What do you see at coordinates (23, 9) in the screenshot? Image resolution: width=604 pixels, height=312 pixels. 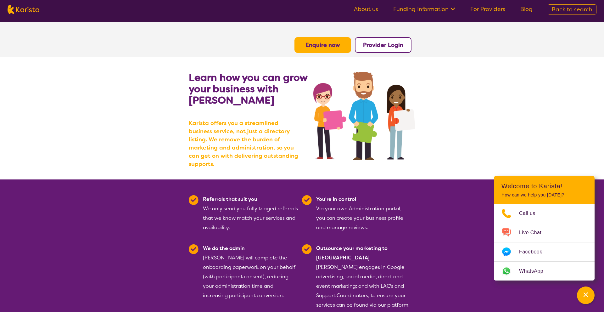 I see `img: Karista logo` at bounding box center [23, 9].